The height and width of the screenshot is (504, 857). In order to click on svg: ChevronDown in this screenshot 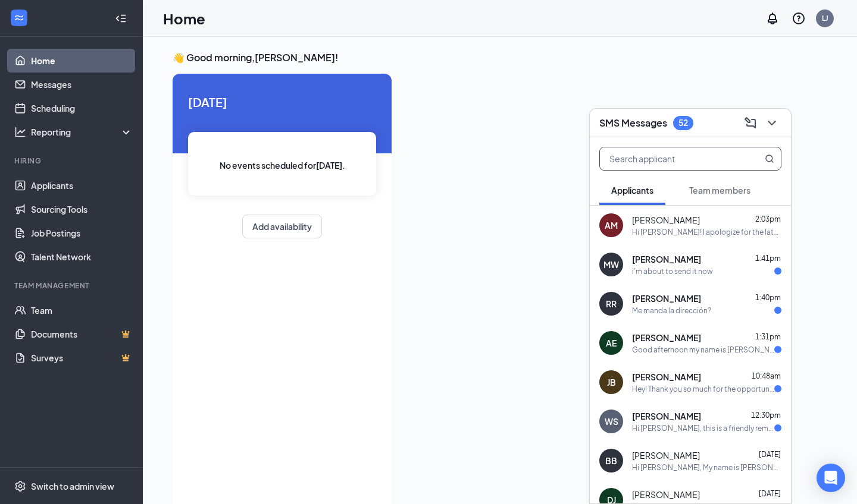, I will do `click(772, 123)`.